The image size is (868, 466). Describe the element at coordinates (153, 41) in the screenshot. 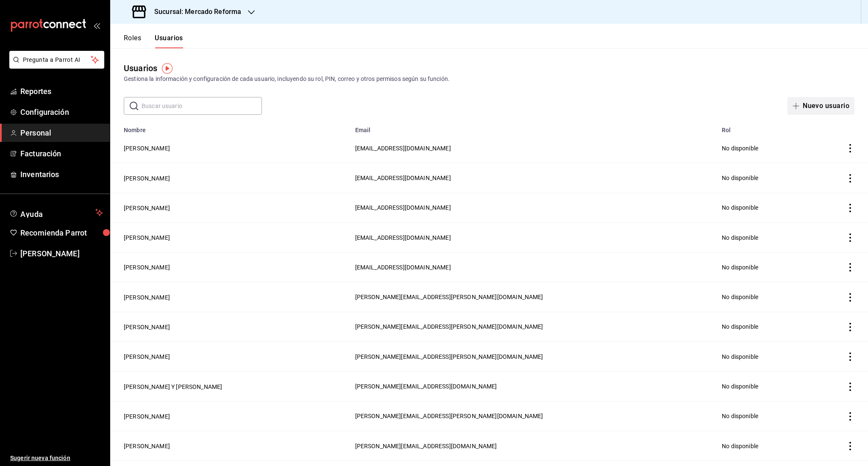

I see `div: navigation tabs` at that location.